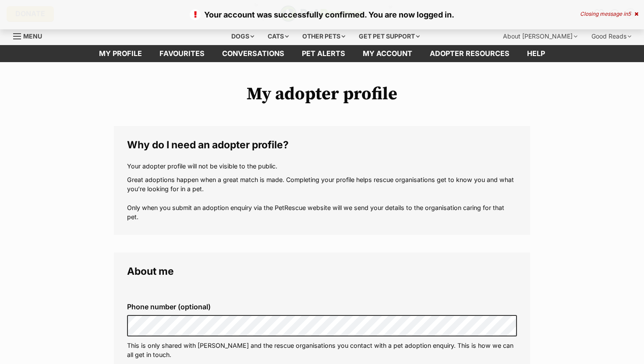 The width and height of the screenshot is (644, 364). I want to click on div: Other pets, so click(323, 36).